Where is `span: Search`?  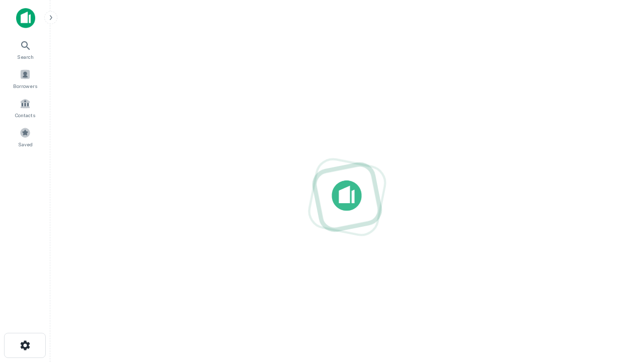 span: Search is located at coordinates (25, 57).